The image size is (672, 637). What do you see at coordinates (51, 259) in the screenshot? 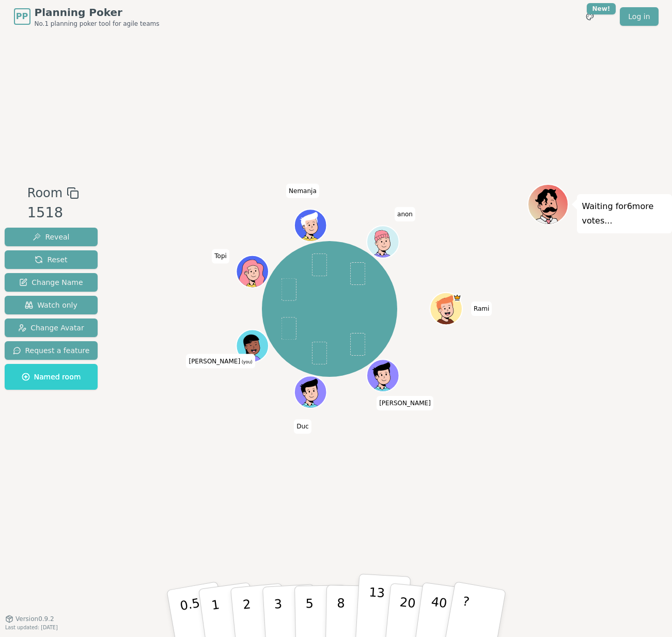
I see `span: Reset` at bounding box center [51, 259].